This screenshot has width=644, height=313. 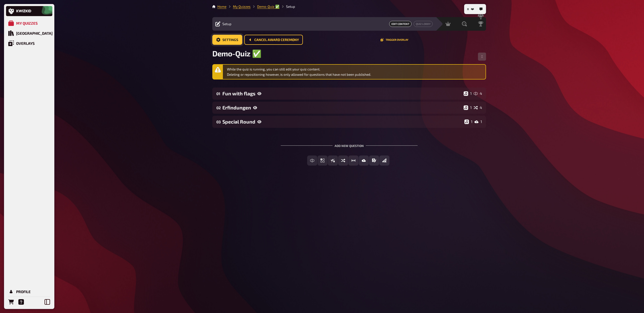 I want to click on span: 0, so click(x=468, y=9).